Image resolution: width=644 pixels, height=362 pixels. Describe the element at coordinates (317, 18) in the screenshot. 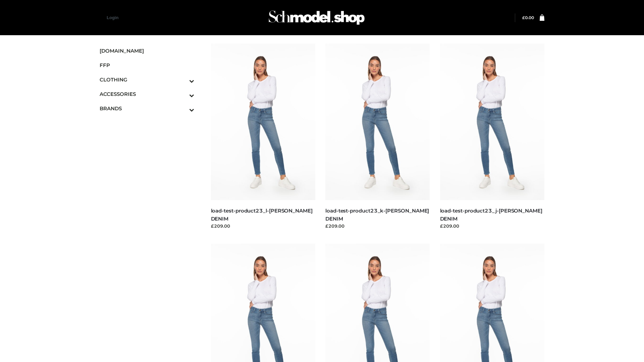

I see `img: Schmodel Admin 964` at that location.